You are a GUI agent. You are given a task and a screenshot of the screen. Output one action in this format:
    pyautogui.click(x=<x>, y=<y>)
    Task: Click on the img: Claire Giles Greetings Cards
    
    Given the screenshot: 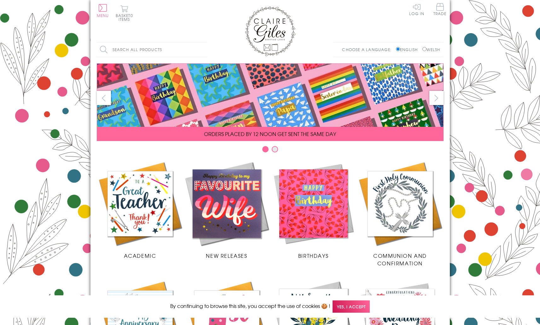 What is the action you would take?
    pyautogui.click(x=270, y=31)
    